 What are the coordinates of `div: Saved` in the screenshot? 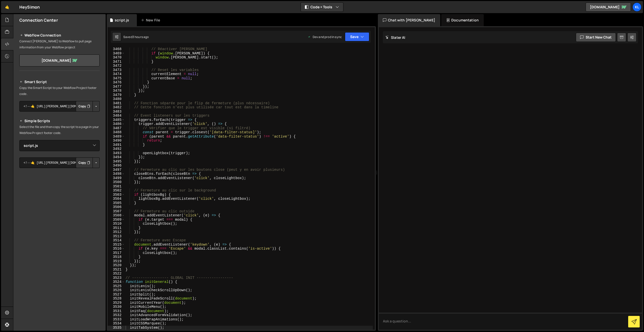 It's located at (136, 37).